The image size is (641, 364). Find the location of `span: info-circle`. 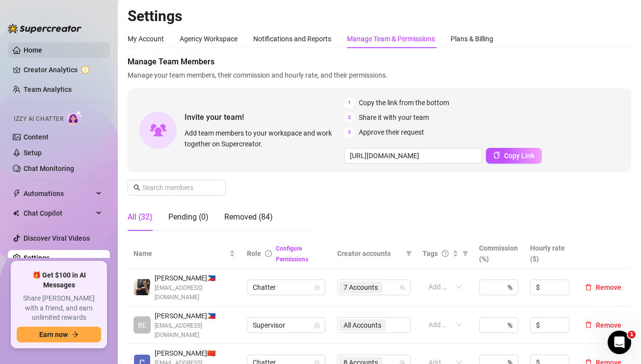

span: info-circle is located at coordinates (269, 253).